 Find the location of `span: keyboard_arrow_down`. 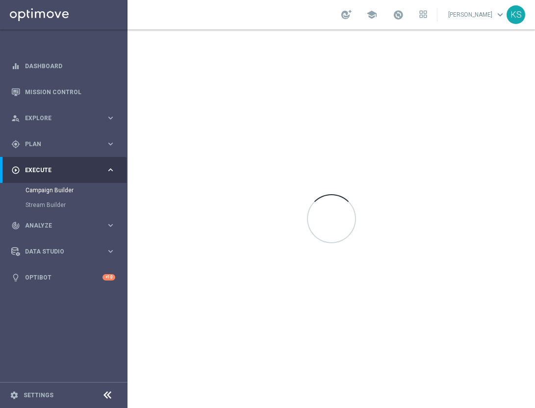

span: keyboard_arrow_down is located at coordinates (500, 15).